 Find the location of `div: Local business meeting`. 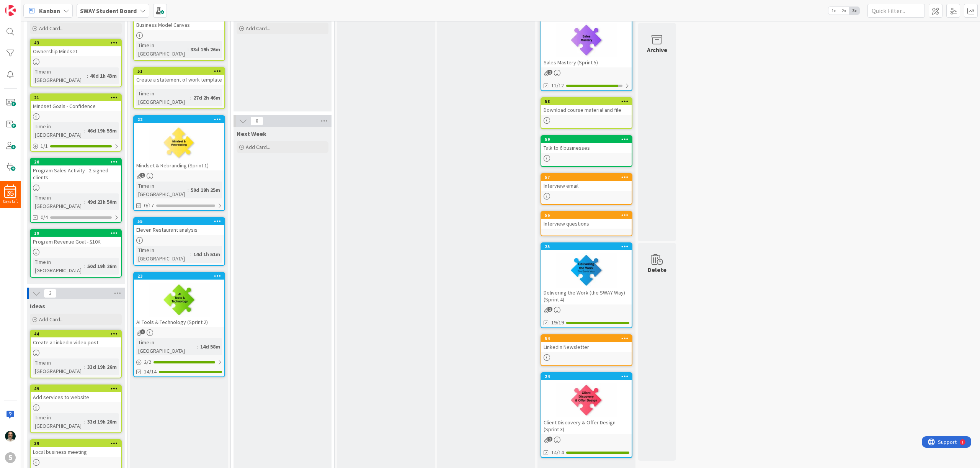

div: Local business meeting is located at coordinates (76, 452).